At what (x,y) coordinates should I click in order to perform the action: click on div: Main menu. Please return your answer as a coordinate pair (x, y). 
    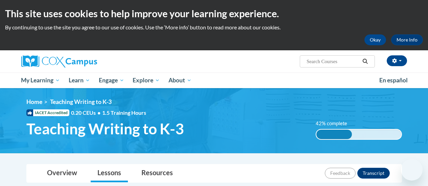
    Looking at the image, I should click on (214, 80).